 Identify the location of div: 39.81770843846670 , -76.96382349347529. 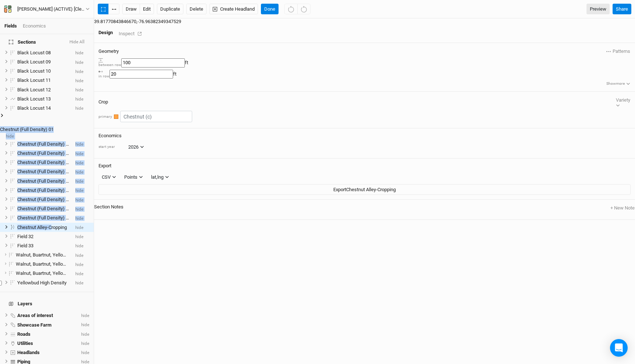
(364, 21).